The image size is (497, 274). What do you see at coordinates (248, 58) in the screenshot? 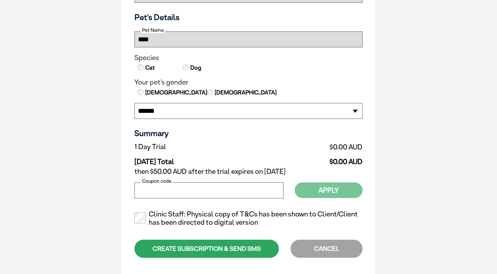
I see `legend: Species` at bounding box center [248, 58].